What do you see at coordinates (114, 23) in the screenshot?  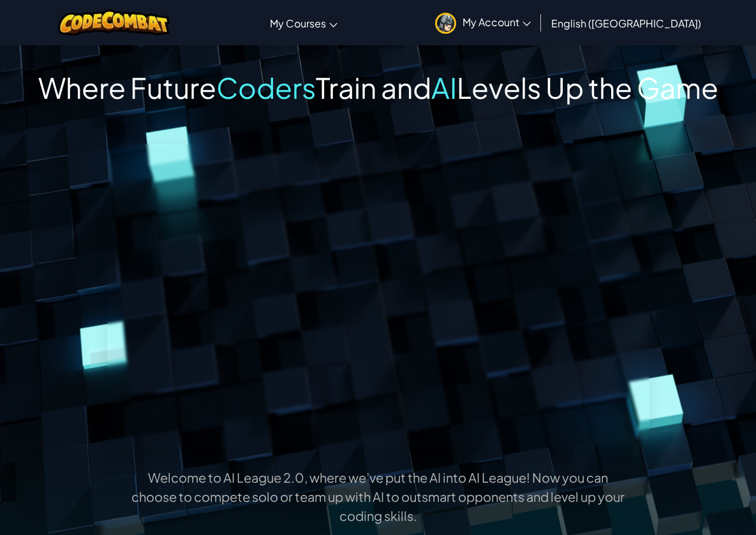 I see `img: CodeCombat logo` at bounding box center [114, 23].